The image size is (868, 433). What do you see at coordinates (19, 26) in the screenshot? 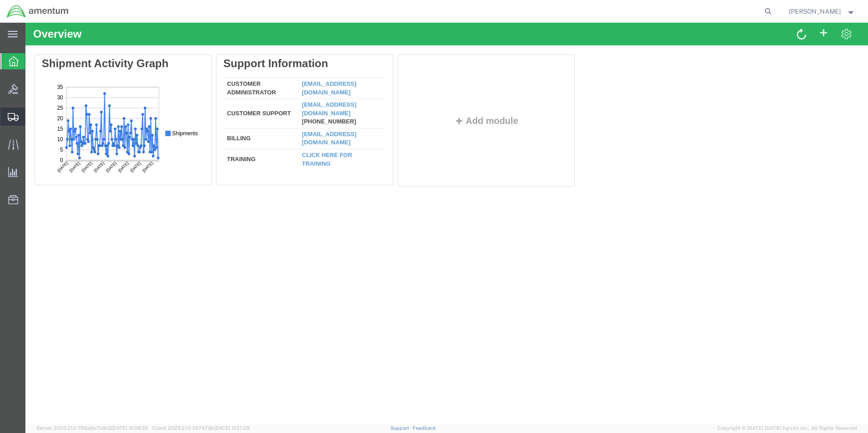
I see `text: 25` at bounding box center [19, 26].